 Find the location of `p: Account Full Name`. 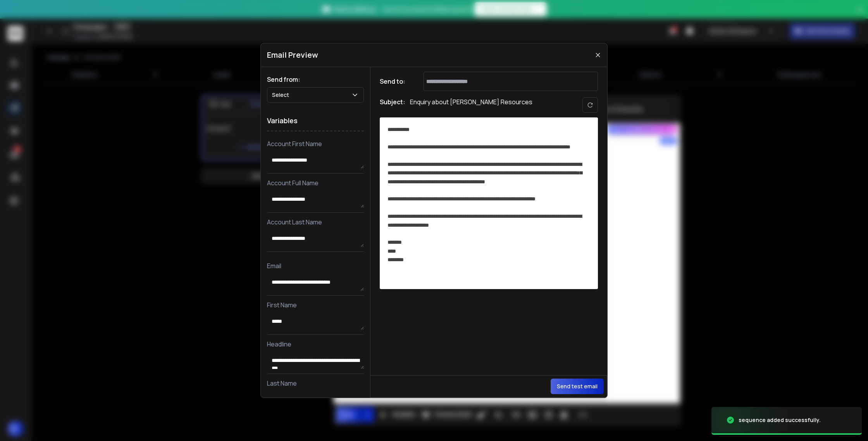

p: Account Full Name is located at coordinates (316, 183).